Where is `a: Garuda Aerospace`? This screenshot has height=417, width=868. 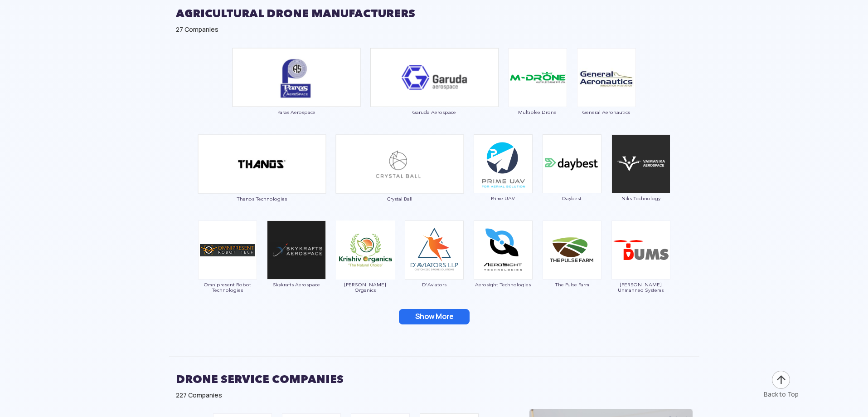
a: Garuda Aerospace is located at coordinates (434, 94).